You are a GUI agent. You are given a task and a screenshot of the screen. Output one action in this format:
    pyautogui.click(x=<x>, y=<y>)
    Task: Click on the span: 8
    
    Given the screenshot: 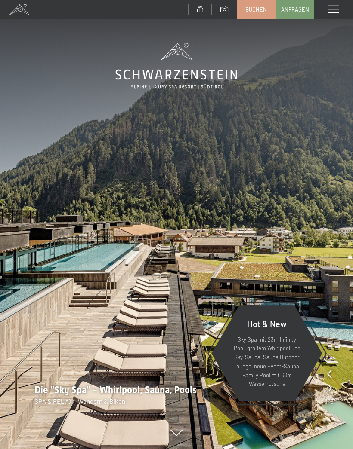 What is the action you would take?
    pyautogui.click(x=331, y=402)
    